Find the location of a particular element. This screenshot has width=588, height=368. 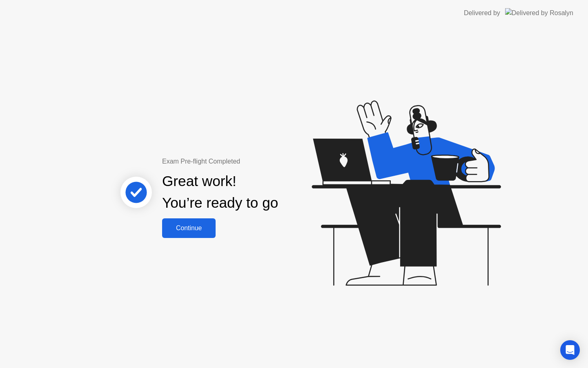

img: Delivered by Rosalyn is located at coordinates (539, 12).